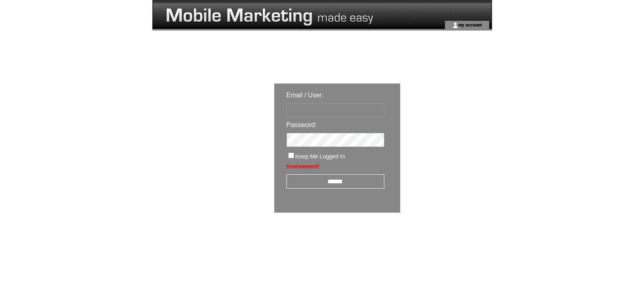 Image resolution: width=644 pixels, height=301 pixels. I want to click on a: Forgot password?, so click(303, 165).